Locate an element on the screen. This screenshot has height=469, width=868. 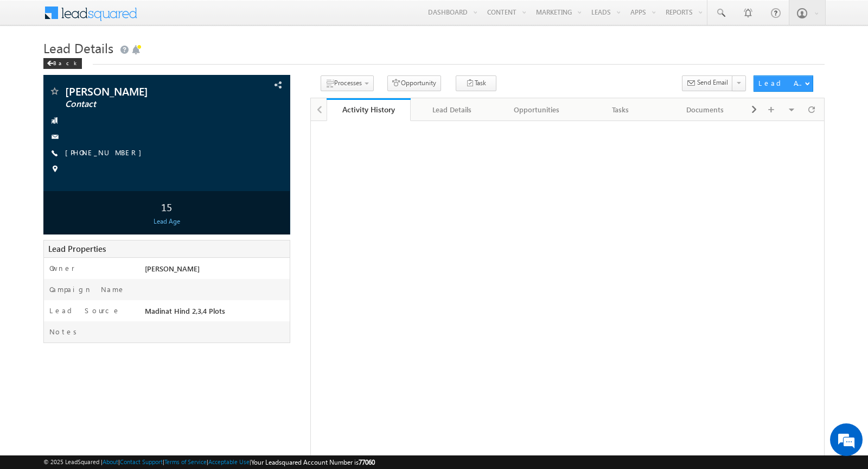
div: Lead Actions is located at coordinates (781, 83).